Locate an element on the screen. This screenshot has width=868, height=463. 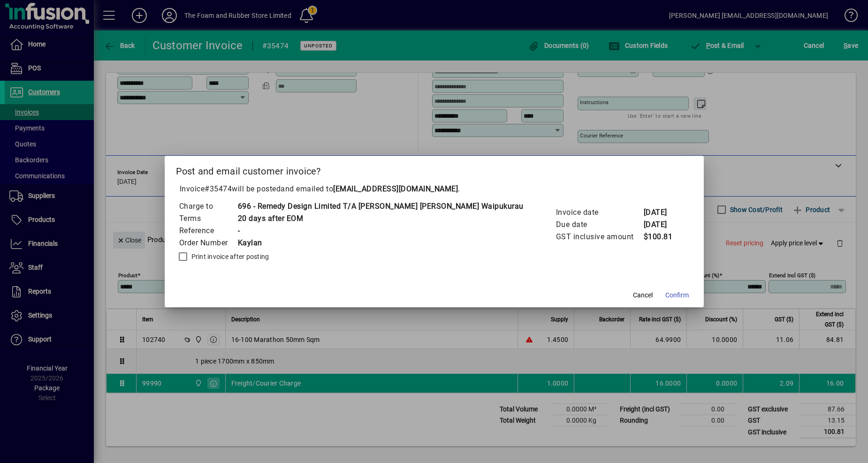
p: Invoice will be posted . is located at coordinates (434, 189).